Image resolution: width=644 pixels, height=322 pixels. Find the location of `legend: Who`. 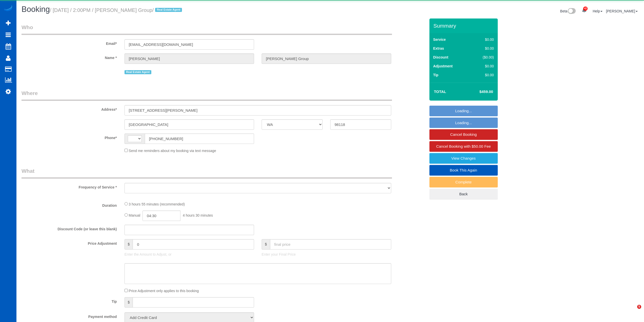

legend: Who is located at coordinates (207, 29).